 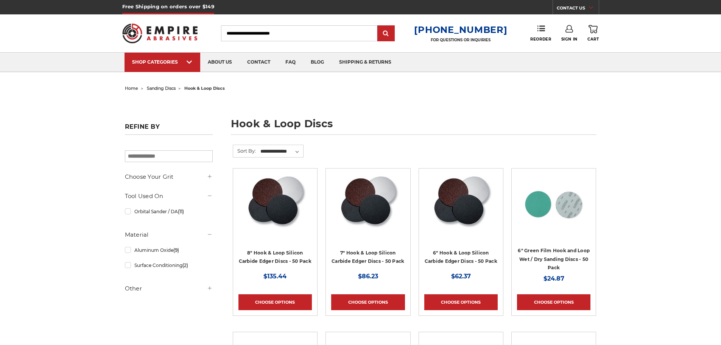 I want to click on img: 6-inch 60-grit green film hook and loop sanding discs with fast cutting aluminum oxide for coarse..., so click(x=554, y=204).